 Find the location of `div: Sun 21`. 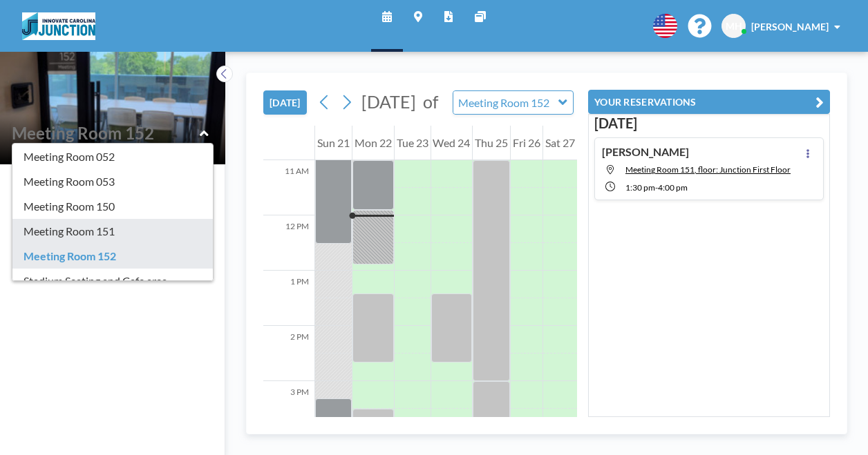

div: Sun 21 is located at coordinates (332, 143).